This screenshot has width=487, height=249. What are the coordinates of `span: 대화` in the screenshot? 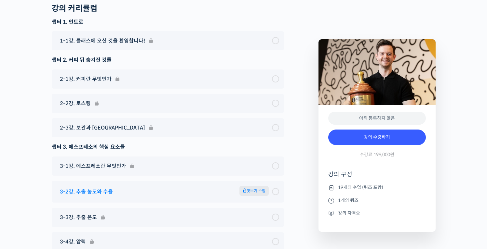 It's located at (63, 208).